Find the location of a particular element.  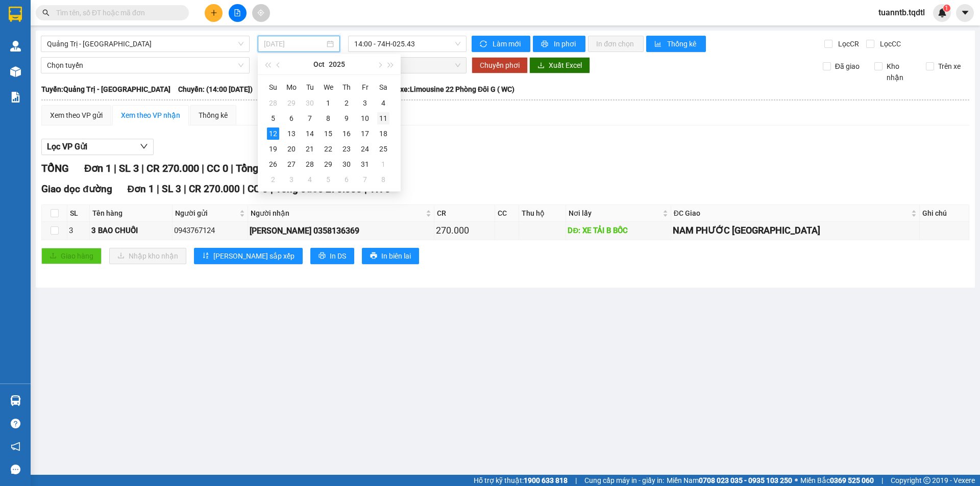

div: 23 is located at coordinates (347, 149).